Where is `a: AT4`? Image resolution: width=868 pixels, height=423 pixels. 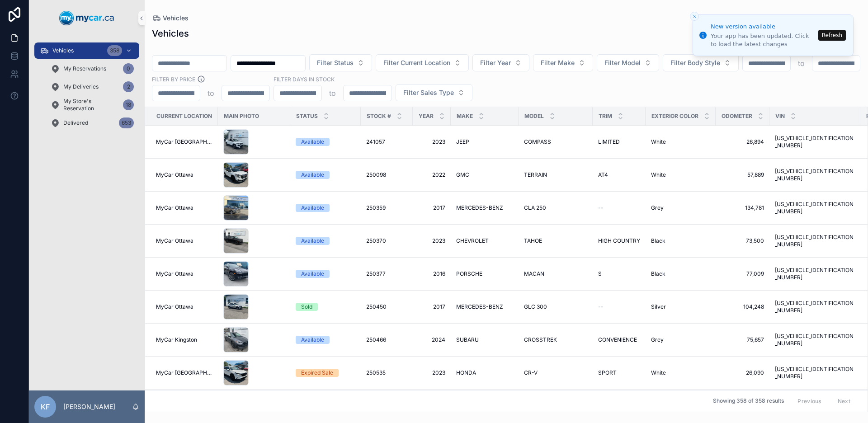
a: AT4 is located at coordinates (619, 175).